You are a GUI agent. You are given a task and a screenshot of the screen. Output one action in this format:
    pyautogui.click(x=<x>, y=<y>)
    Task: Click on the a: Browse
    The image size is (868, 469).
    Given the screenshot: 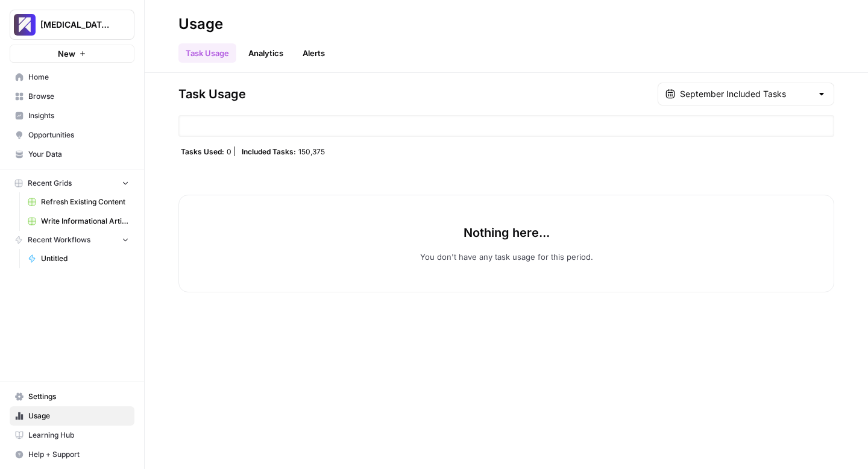 What is the action you would take?
    pyautogui.click(x=71, y=96)
    